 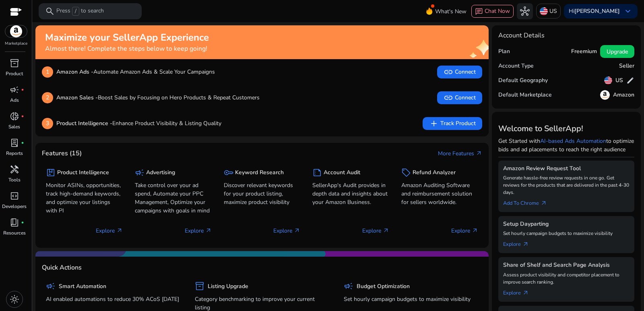 I want to click on span: sell, so click(x=406, y=172).